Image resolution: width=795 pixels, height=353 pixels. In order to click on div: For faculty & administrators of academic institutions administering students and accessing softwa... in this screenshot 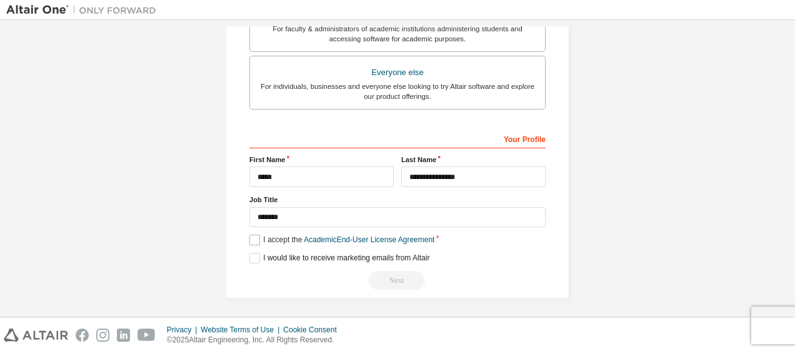, I will do `click(398, 34)`.